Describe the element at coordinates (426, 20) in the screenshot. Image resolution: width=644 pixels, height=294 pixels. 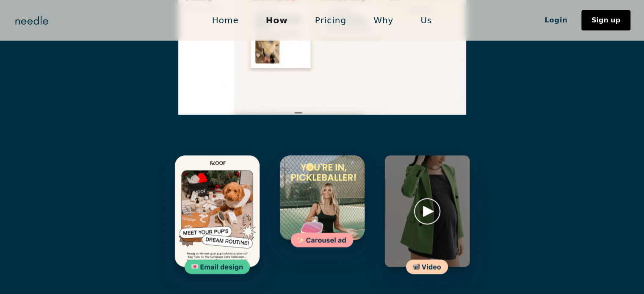
I see `a: Us` at that location.